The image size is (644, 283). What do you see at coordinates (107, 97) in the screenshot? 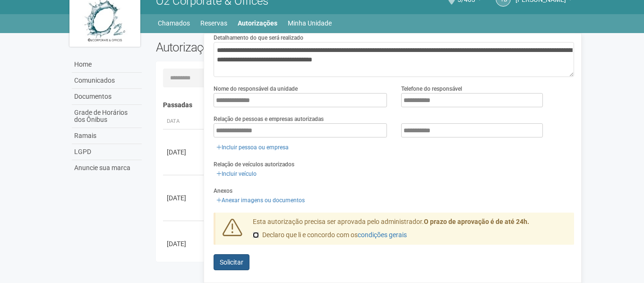
I see `a: Documentos` at bounding box center [107, 97].